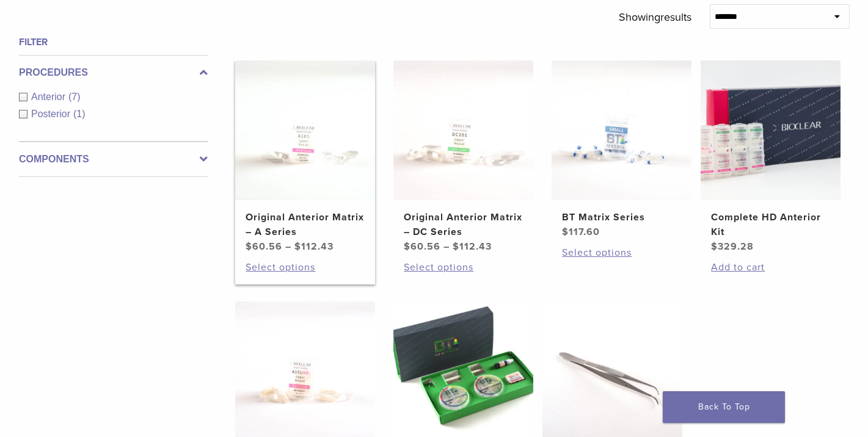 The height and width of the screenshot is (437, 868). Describe the element at coordinates (49, 96) in the screenshot. I see `span: Anterior` at that location.